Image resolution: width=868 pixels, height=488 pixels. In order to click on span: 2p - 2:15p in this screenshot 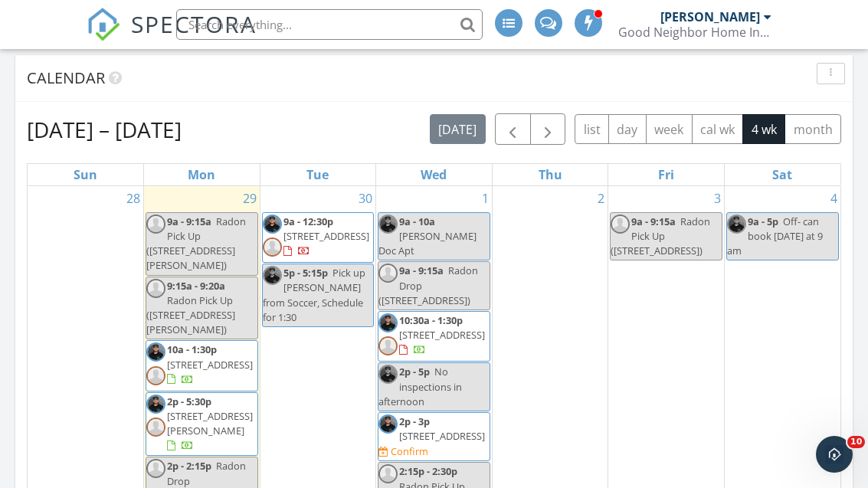, I will do `click(189, 466)`.